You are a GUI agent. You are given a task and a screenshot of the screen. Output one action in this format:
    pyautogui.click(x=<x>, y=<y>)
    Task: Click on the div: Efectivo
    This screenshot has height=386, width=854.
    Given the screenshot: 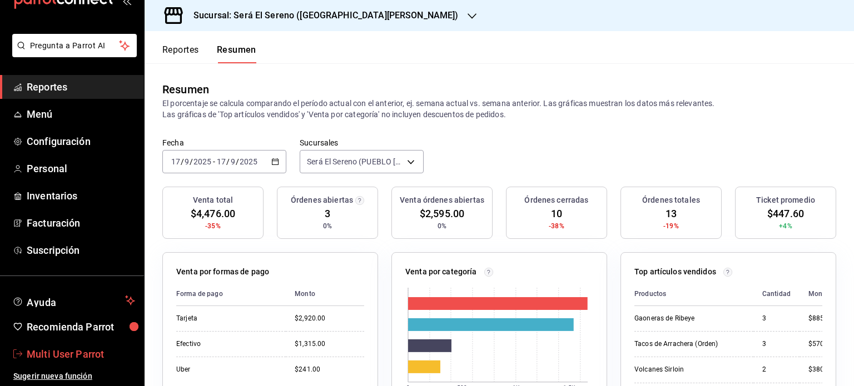 What is the action you would take?
    pyautogui.click(x=226, y=344)
    